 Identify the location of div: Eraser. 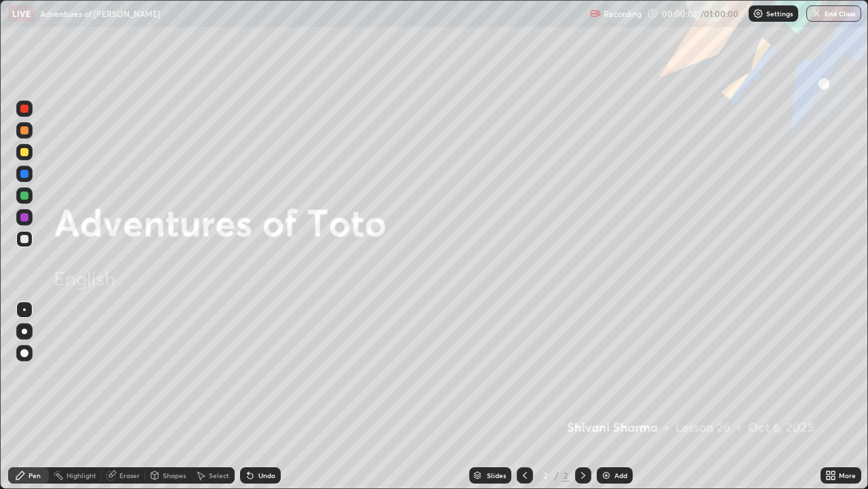
(130, 475).